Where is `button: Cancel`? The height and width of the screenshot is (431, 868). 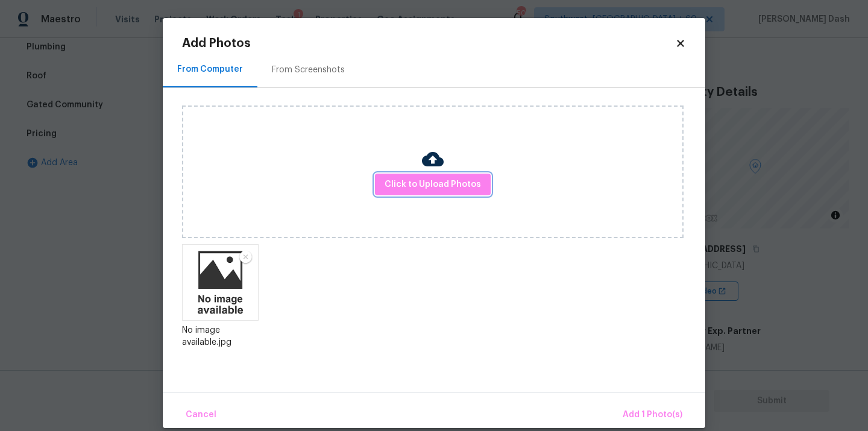 button: Cancel is located at coordinates (201, 415).